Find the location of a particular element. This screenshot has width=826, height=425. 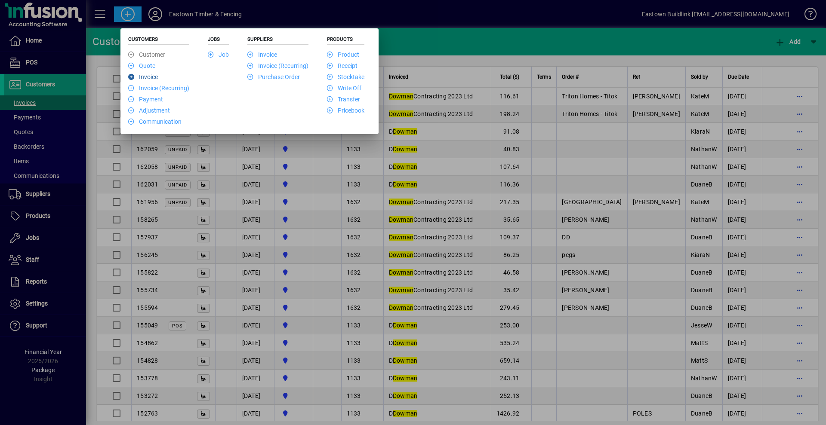

a: Communication is located at coordinates (155, 122).